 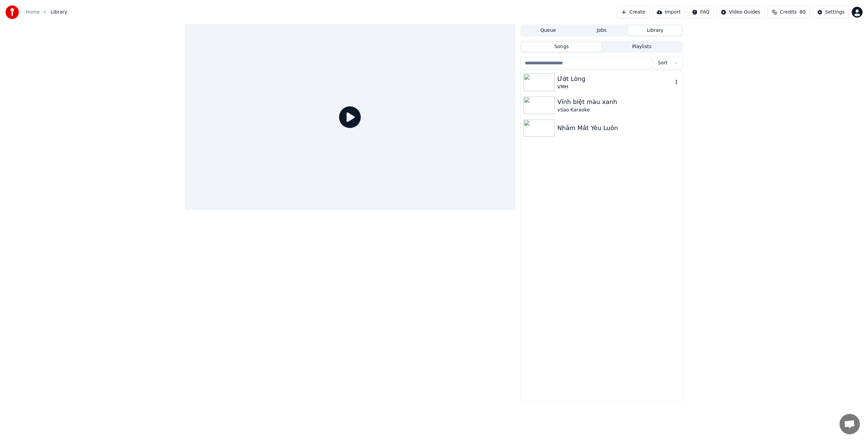 I want to click on span: Library, so click(x=59, y=13).